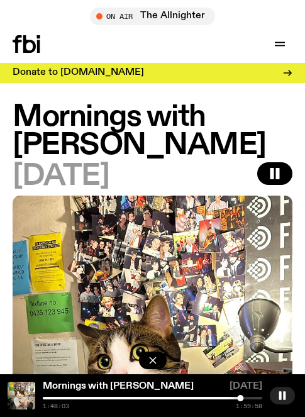 The width and height of the screenshot is (305, 417). I want to click on span: 1:48:03, so click(56, 407).